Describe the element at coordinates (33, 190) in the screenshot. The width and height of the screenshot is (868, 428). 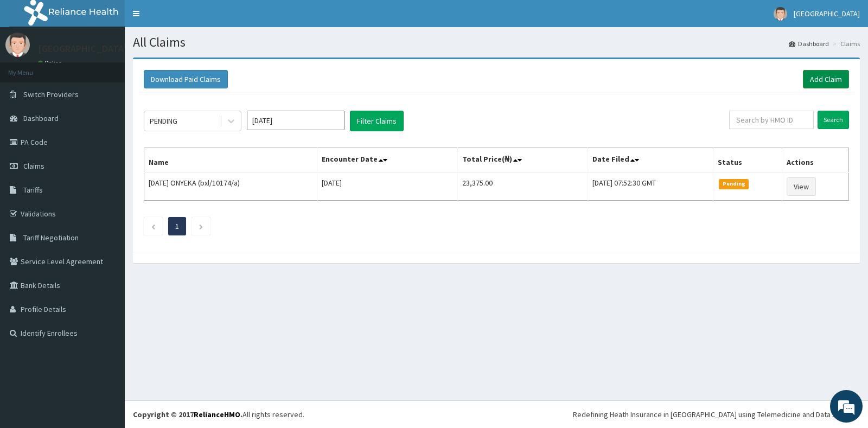
I see `span: Tariffs` at that location.